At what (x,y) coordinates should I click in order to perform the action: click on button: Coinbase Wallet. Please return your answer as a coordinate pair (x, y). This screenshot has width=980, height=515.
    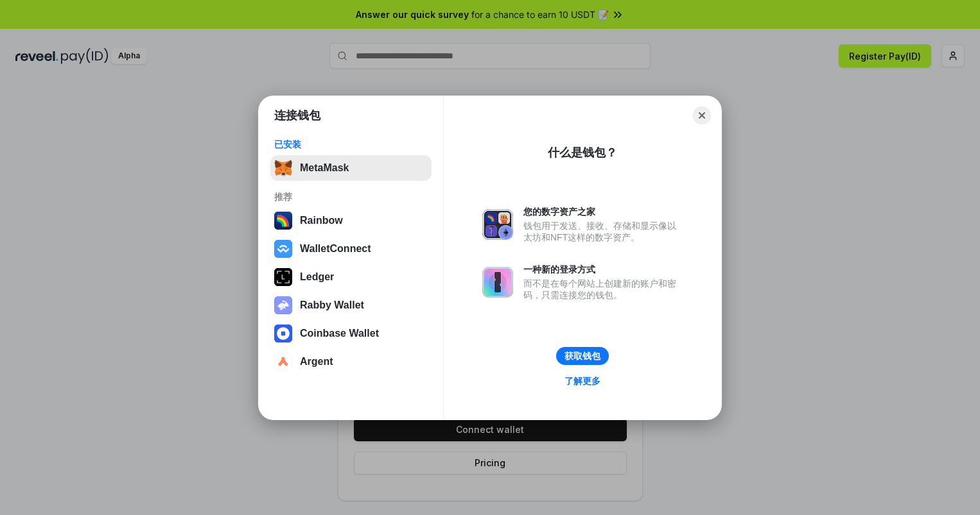
    Looking at the image, I should click on (351, 334).